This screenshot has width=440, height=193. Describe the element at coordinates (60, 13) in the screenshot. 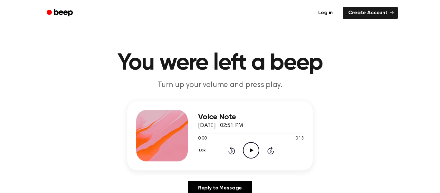

I see `a: Beep` at that location.